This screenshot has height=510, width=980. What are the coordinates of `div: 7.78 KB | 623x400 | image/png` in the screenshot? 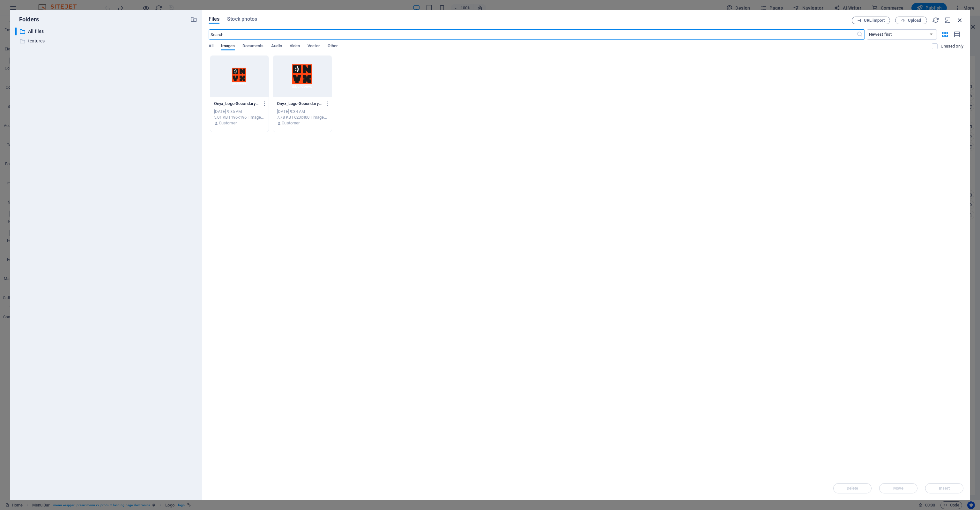 It's located at (302, 118).